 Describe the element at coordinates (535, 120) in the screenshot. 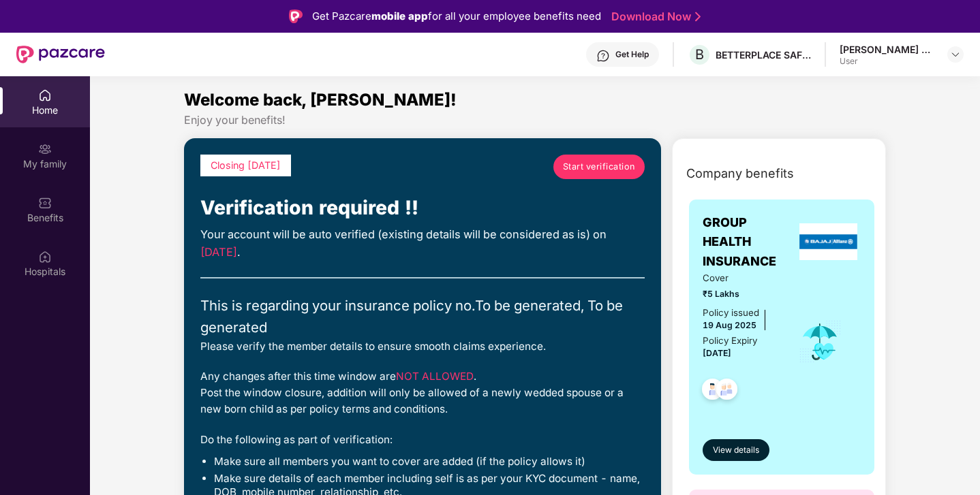

I see `div: Enjoy your benefits!` at that location.